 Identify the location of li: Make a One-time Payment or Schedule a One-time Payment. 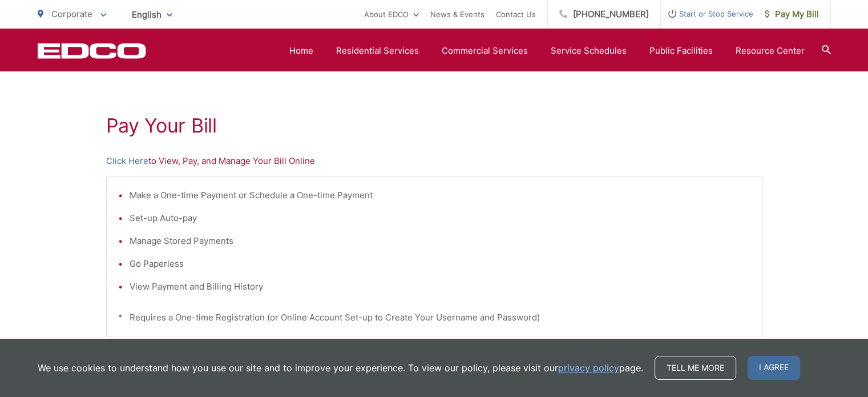
(440, 195).